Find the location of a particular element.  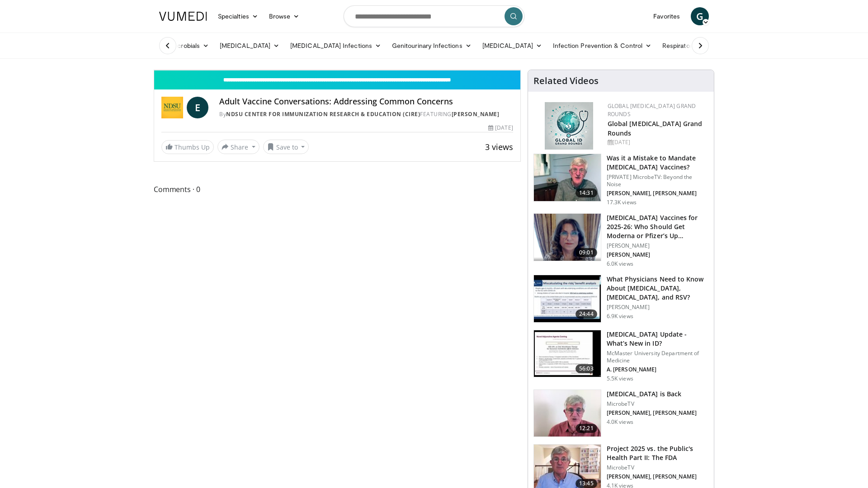

a: Specialties is located at coordinates (238, 17).